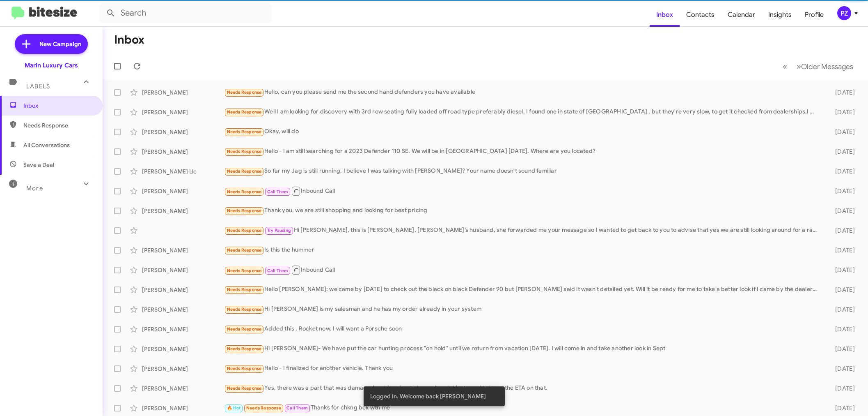  I want to click on a: Inbox, so click(664, 15).